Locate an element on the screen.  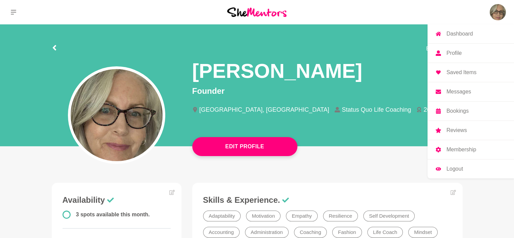
a: Bookings is located at coordinates (471, 111).